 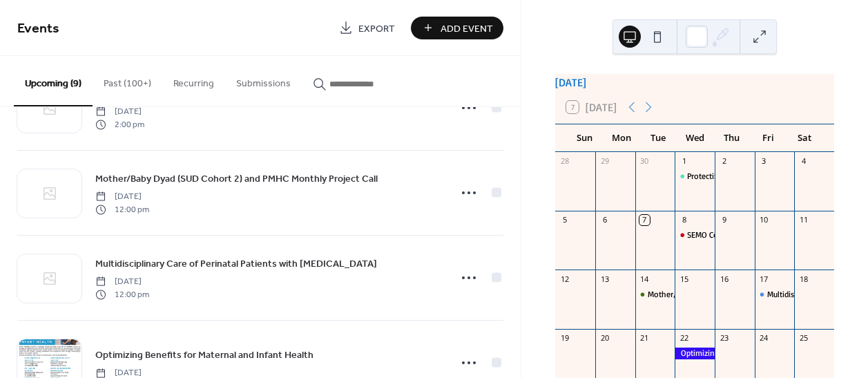 I want to click on div: Sat, so click(x=805, y=138).